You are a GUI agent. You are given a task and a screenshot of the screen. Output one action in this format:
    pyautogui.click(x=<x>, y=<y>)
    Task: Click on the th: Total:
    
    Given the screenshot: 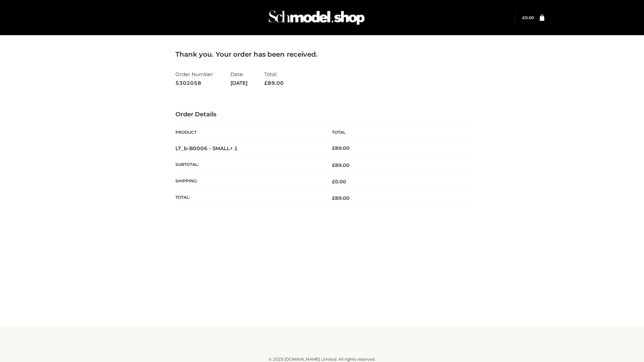 What is the action you would take?
    pyautogui.click(x=248, y=198)
    